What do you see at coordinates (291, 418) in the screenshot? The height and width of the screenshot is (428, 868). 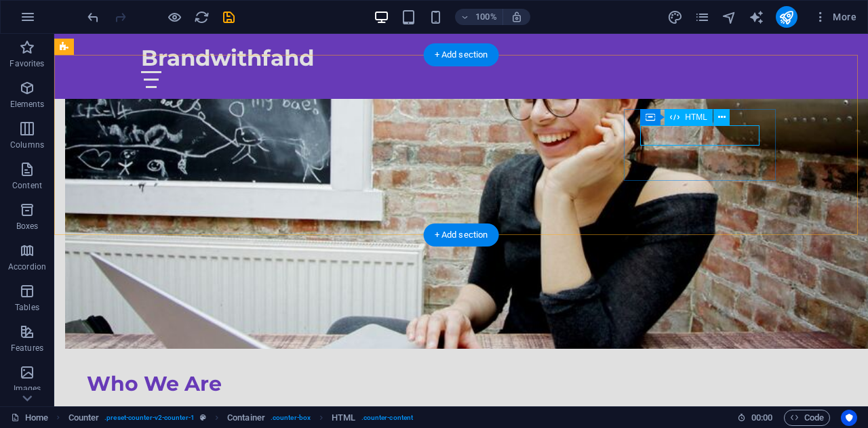 I see `span: . counter-box` at bounding box center [291, 418].